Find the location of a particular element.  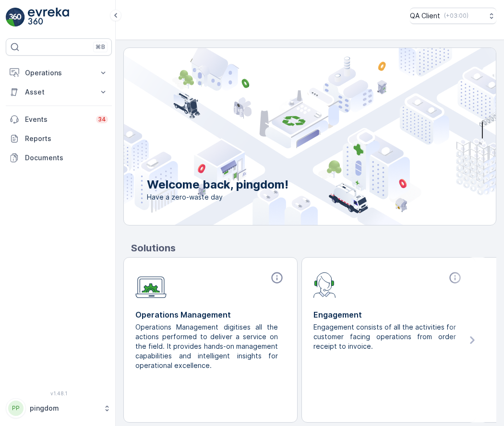

p: Engagement consists of all the activities for customer facing operations from order receipt to in... is located at coordinates (384, 337).